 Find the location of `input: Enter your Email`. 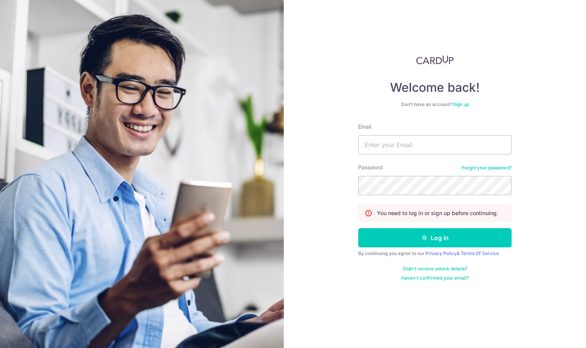

input: Enter your Email is located at coordinates (435, 145).